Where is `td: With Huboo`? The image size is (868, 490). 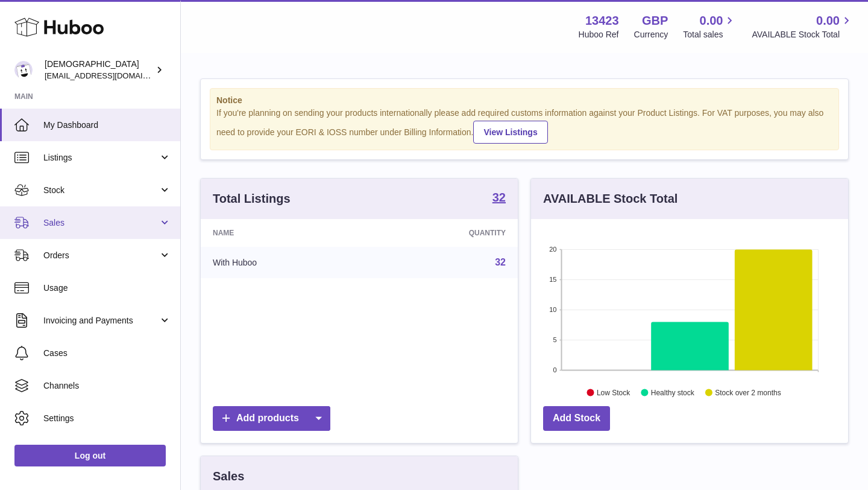 td: With Huboo is located at coordinates (284, 263).